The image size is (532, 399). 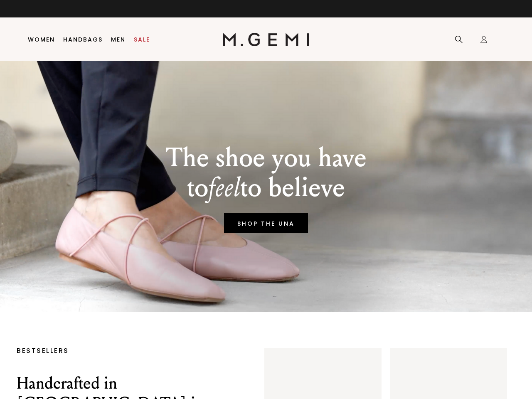 What do you see at coordinates (266, 157) in the screenshot?
I see `p: The shoe you have` at bounding box center [266, 157].